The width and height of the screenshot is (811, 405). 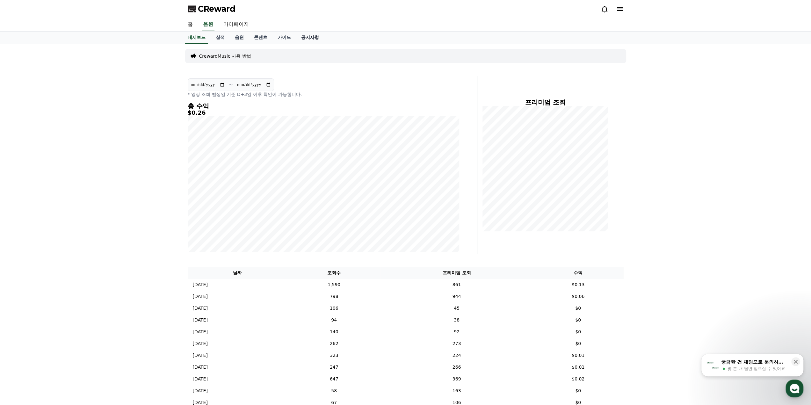 What do you see at coordinates (334, 379) in the screenshot?
I see `td: 647` at bounding box center [334, 379].